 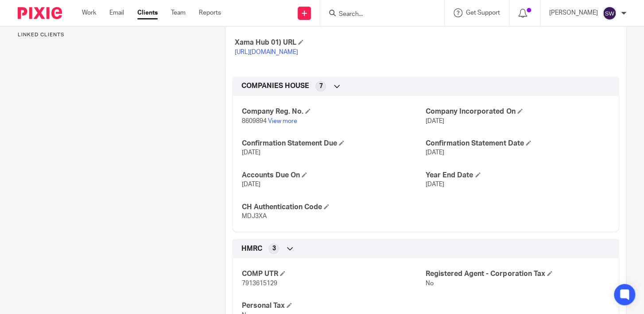 I want to click on span: HMRC, so click(x=251, y=249).